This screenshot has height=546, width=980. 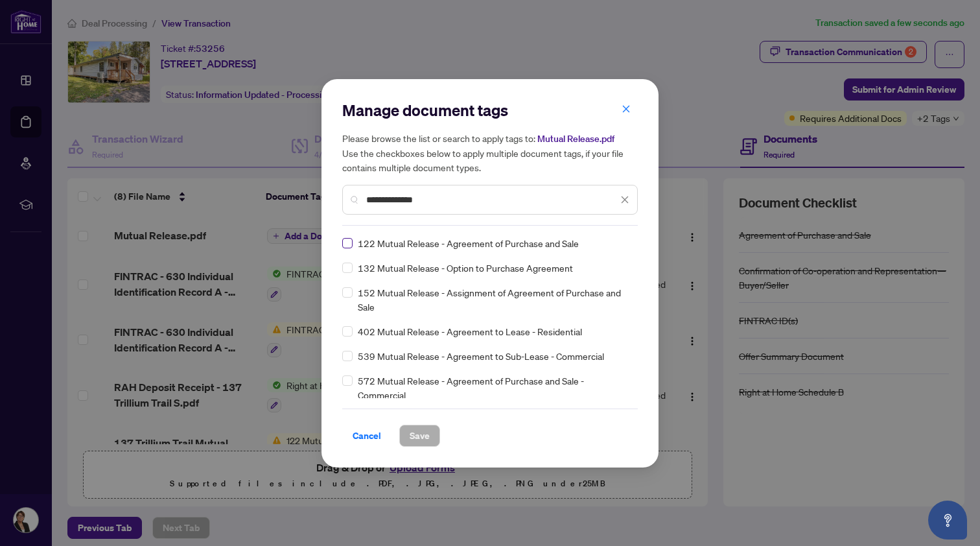 What do you see at coordinates (576, 139) in the screenshot?
I see `span: Mutual Release.pdf` at bounding box center [576, 139].